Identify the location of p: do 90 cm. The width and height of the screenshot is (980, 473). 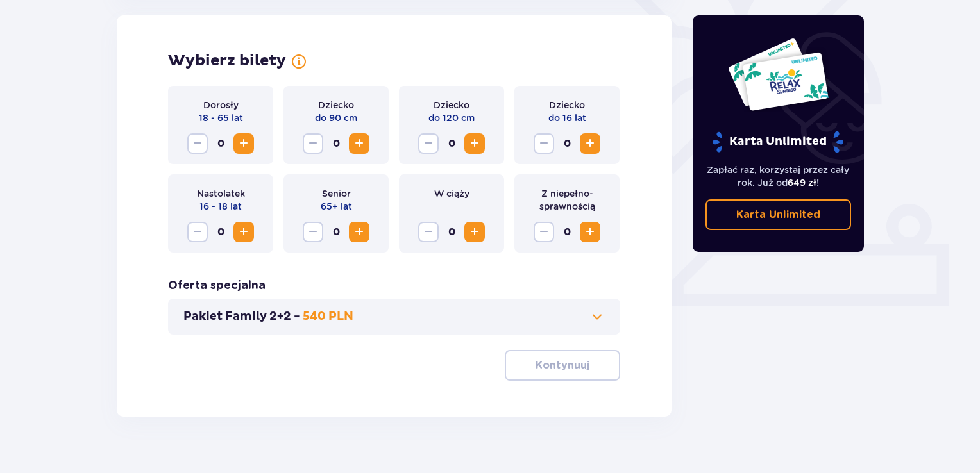
(336, 118).